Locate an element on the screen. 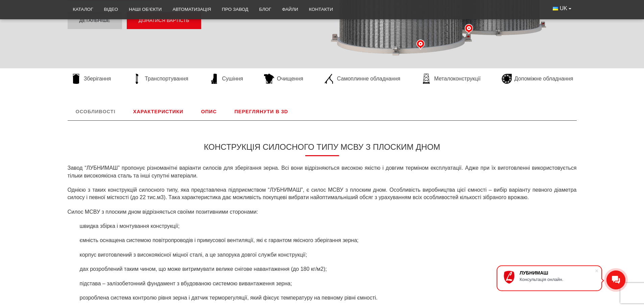 This screenshot has width=644, height=308. a: Каталог is located at coordinates (83, 10).